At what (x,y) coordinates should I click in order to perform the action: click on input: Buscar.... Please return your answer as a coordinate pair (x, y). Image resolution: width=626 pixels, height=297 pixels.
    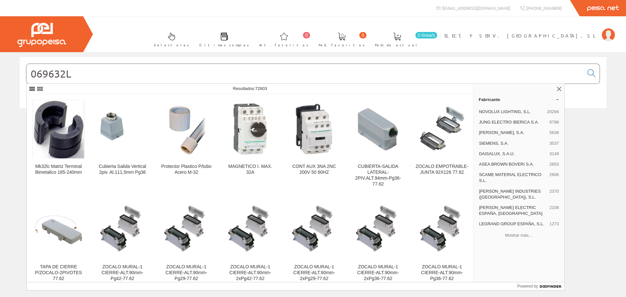
    Looking at the image, I should click on (305, 74).